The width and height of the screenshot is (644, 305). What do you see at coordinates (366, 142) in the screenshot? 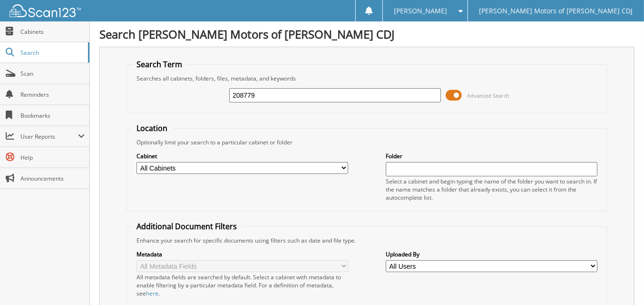
I see `div: Optionally limit your search to a particular cabinet or folder` at bounding box center [366, 142].